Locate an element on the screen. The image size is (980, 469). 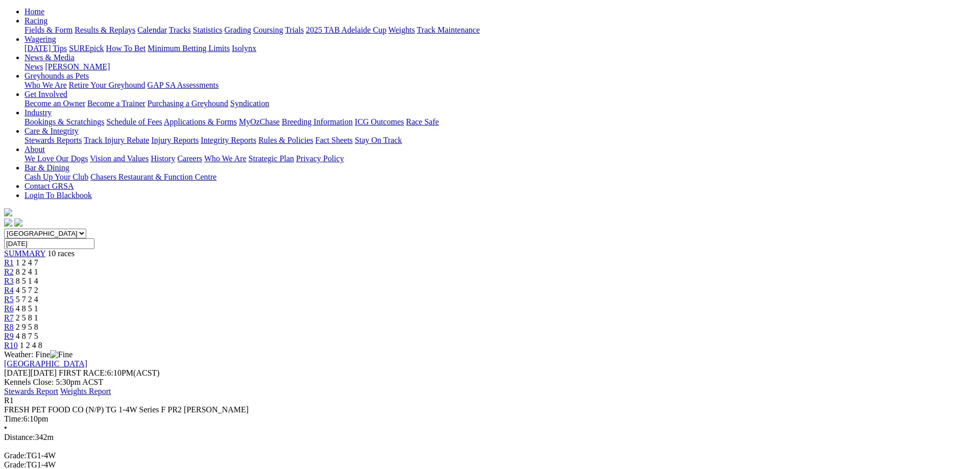
input: Select date is located at coordinates (49, 243).